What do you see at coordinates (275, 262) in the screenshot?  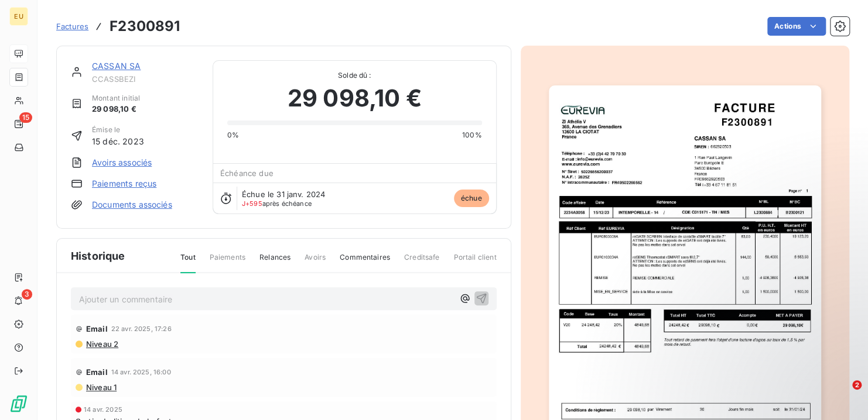 I see `span: Relances` at bounding box center [275, 262].